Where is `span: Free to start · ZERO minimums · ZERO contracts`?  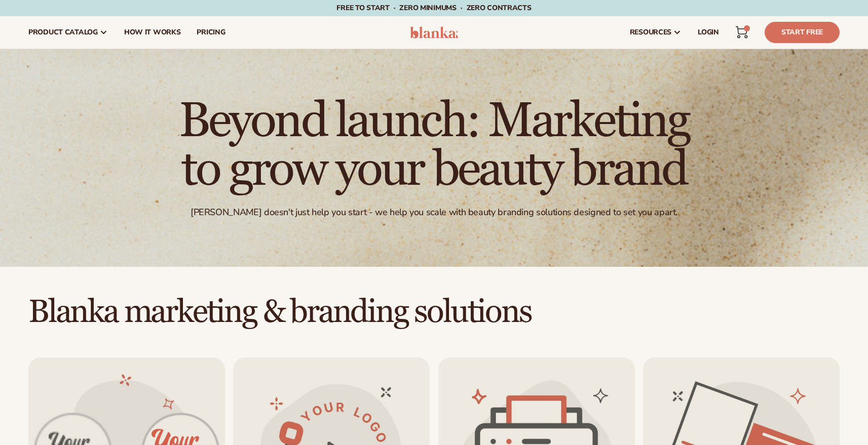 span: Free to start · ZERO minimums · ZERO contracts is located at coordinates (434, 8).